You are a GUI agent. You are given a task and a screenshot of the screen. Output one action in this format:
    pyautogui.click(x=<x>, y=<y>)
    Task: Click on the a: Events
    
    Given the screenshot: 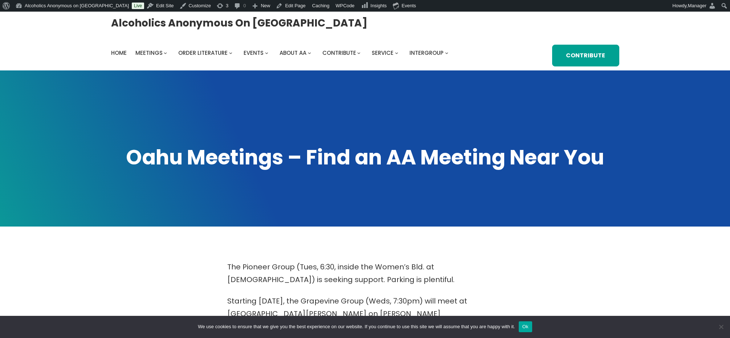 What is the action you would take?
    pyautogui.click(x=254, y=53)
    